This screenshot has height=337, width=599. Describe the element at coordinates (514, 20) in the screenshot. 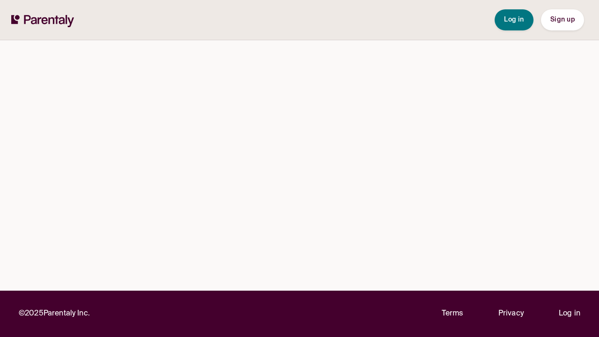

I see `span: Log in` at that location.